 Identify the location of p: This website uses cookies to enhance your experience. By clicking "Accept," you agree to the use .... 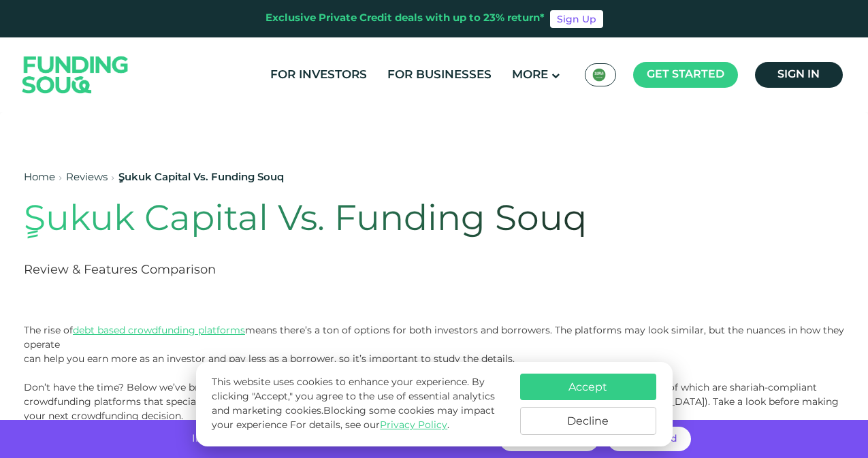
(359, 404).